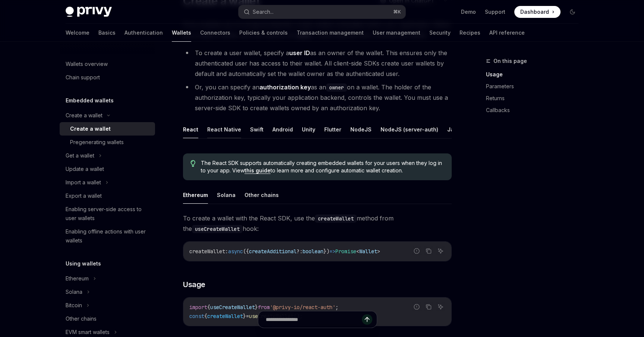 This screenshot has width=644, height=337. What do you see at coordinates (108, 142) in the screenshot?
I see `a: Pregenerating wallets` at bounding box center [108, 142].